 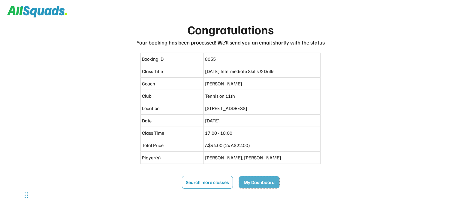 What do you see at coordinates (37, 12) in the screenshot?
I see `img: Squad%20Logo.svg` at bounding box center [37, 12].